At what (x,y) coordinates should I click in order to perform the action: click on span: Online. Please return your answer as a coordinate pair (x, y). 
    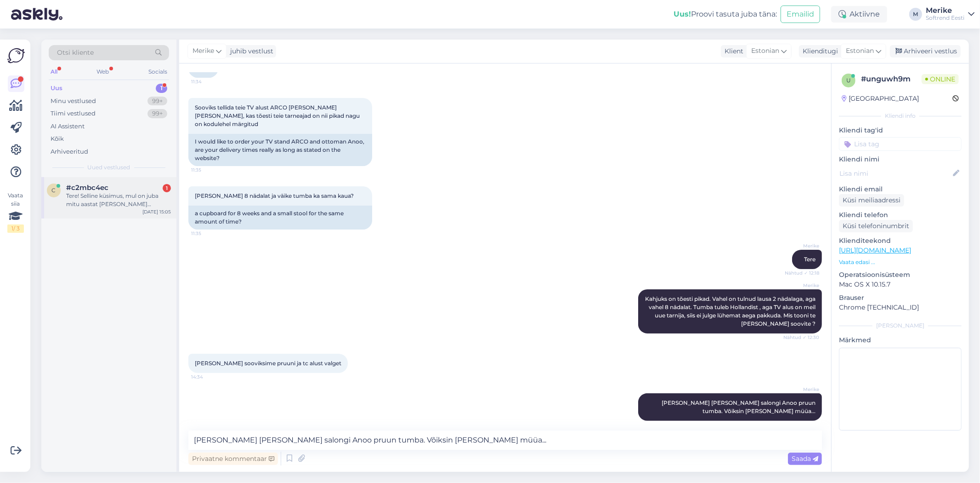
    Looking at the image, I should click on (940, 79).